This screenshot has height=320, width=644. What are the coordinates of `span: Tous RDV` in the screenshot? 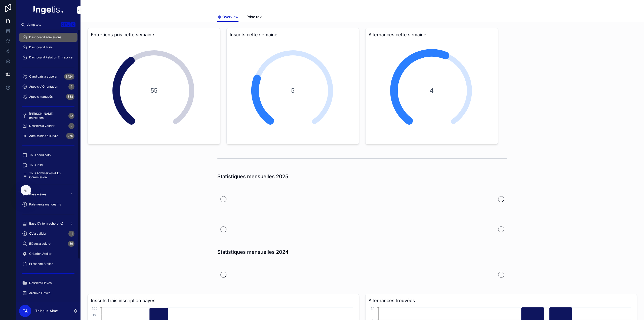 It's located at (36, 165).